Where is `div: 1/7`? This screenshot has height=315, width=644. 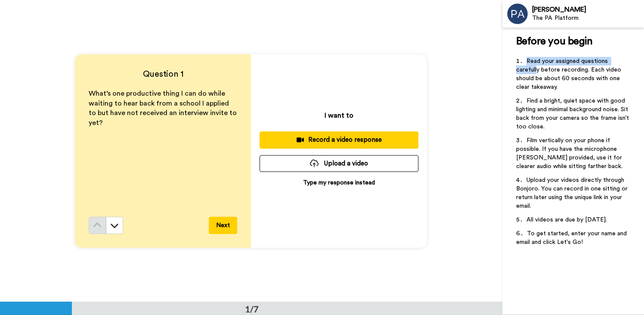
div: 1/7 is located at coordinates (252, 309).